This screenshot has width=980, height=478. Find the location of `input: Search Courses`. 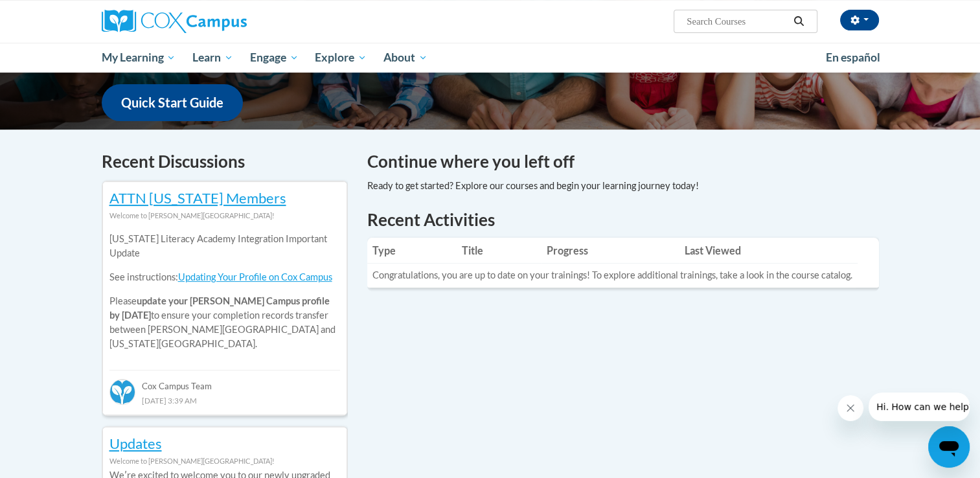

input: Search Courses is located at coordinates (737, 22).